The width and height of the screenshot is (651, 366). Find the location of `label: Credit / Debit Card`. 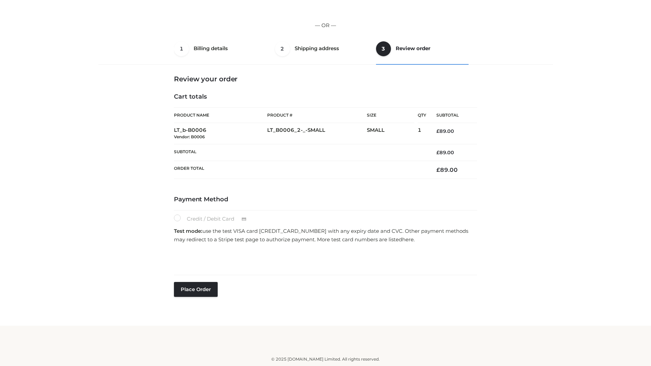

label: Credit / Debit Card is located at coordinates (213, 219).